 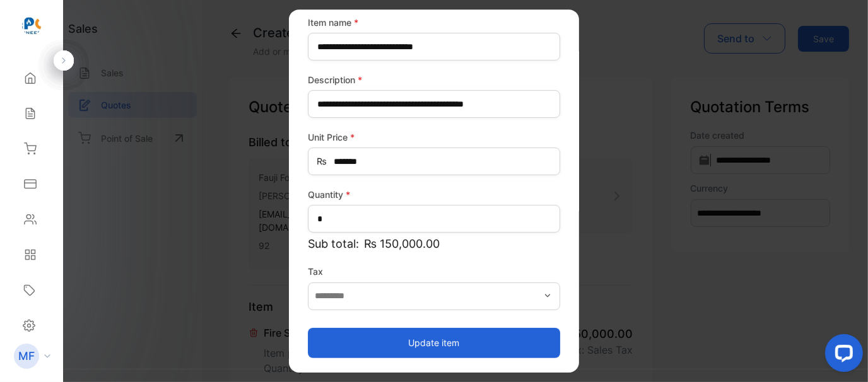 What do you see at coordinates (31, 26) in the screenshot?
I see `img: logo` at bounding box center [31, 26].